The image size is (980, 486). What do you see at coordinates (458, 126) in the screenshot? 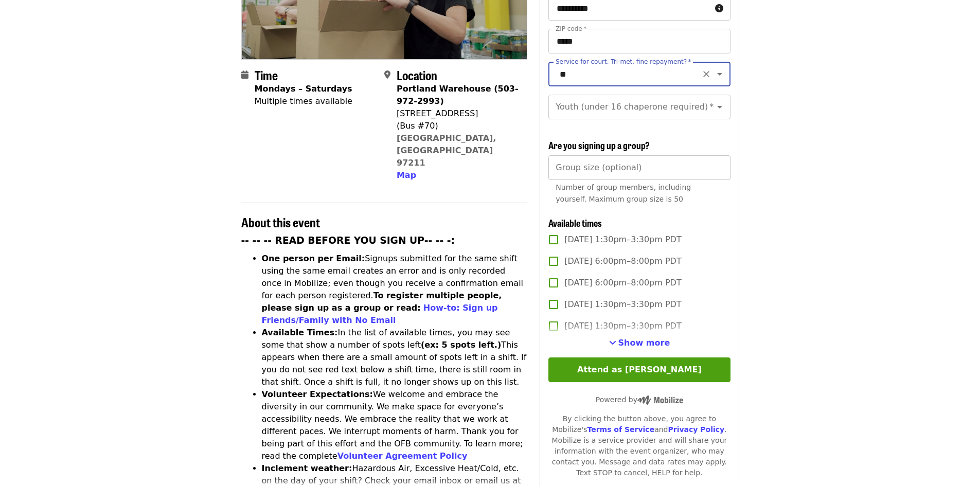
I see `div: (Bus #70)` at bounding box center [458, 126].